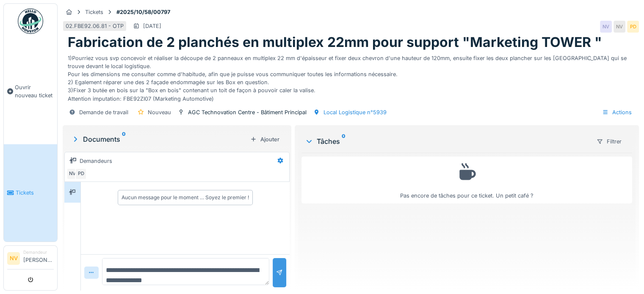  What do you see at coordinates (355, 112) in the screenshot?
I see `div: Local Logistique n°5939` at bounding box center [355, 112].